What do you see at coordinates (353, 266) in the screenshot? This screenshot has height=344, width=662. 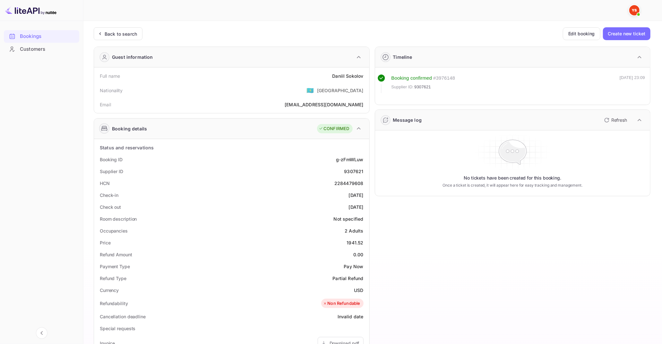 I see `div: Pay Now` at bounding box center [353, 266].